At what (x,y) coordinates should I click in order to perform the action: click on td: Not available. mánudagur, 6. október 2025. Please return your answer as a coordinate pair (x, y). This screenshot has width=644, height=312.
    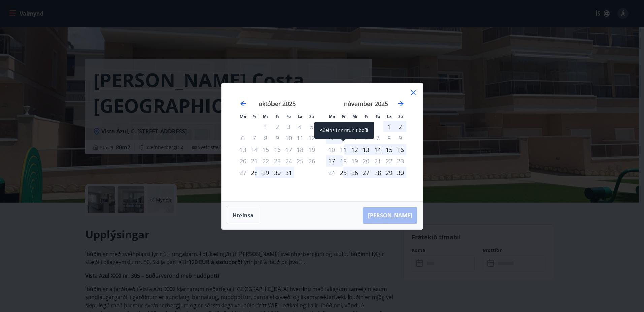
    Looking at the image, I should click on (243, 138).